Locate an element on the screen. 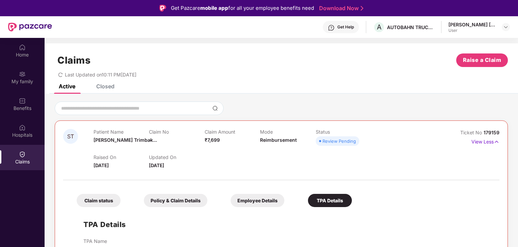 The image size is (518, 247). span: ₹7,699 is located at coordinates (212, 140).